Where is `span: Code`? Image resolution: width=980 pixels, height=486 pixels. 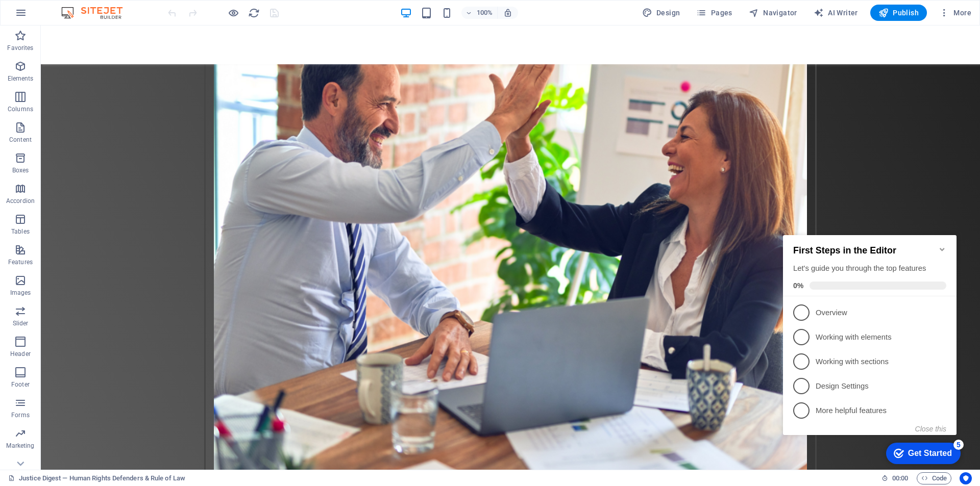
span: Code is located at coordinates (934, 478).